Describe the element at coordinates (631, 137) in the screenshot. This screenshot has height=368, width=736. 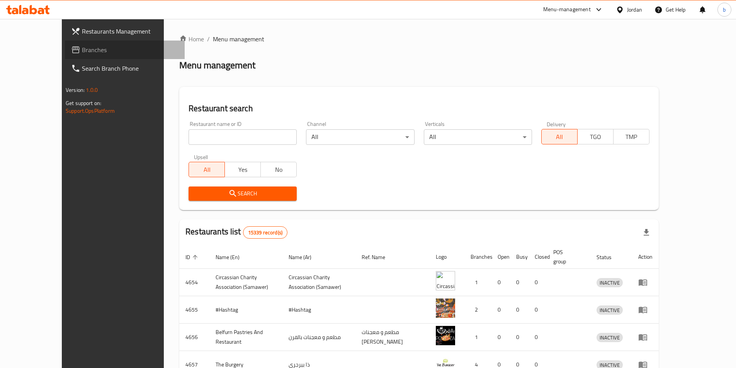
I see `span: TMP` at that location.